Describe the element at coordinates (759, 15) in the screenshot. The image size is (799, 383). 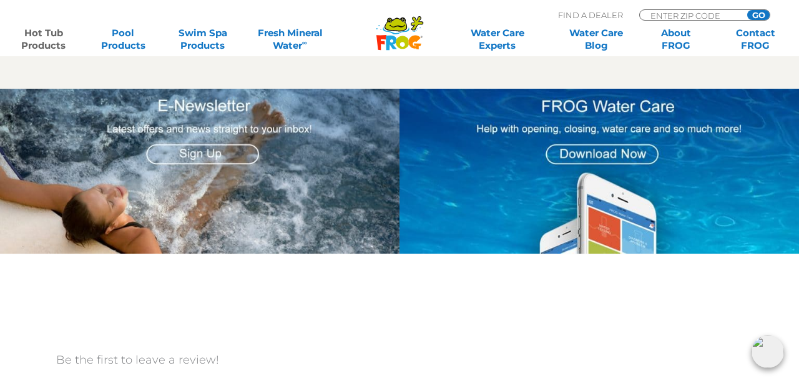
I see `input: GO` at that location.